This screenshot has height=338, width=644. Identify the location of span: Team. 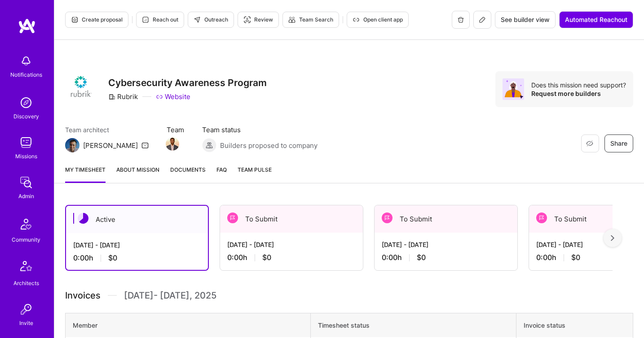
(175, 130).